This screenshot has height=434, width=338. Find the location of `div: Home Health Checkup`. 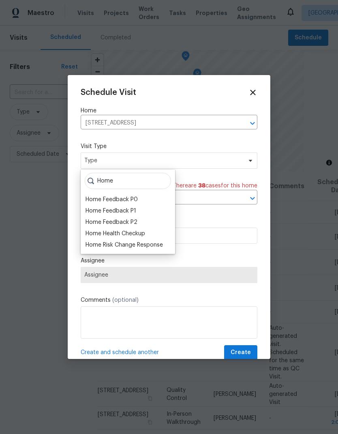

div: Home Health Checkup is located at coordinates (115, 233).